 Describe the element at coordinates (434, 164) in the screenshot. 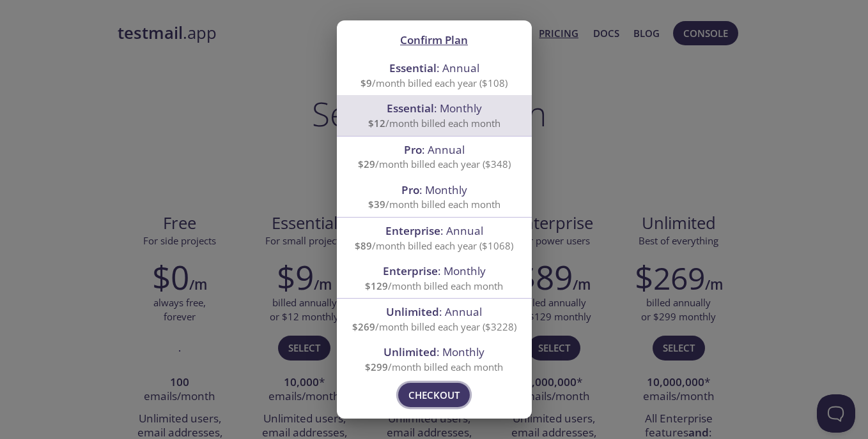

I see `span: /month billed each year ($348)` at that location.